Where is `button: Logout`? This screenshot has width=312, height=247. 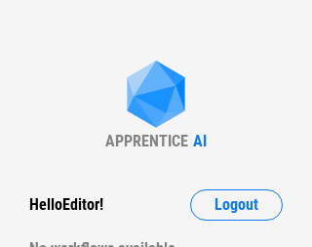
button: Logout is located at coordinates (236, 205).